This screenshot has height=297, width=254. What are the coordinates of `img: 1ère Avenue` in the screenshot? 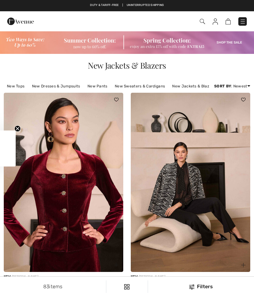 It's located at (20, 21).